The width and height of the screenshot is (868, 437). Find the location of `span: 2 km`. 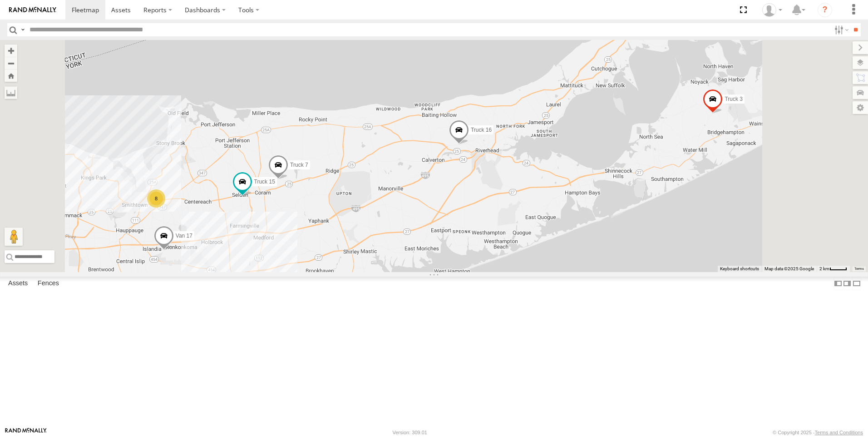

span: 2 km is located at coordinates (824, 269).